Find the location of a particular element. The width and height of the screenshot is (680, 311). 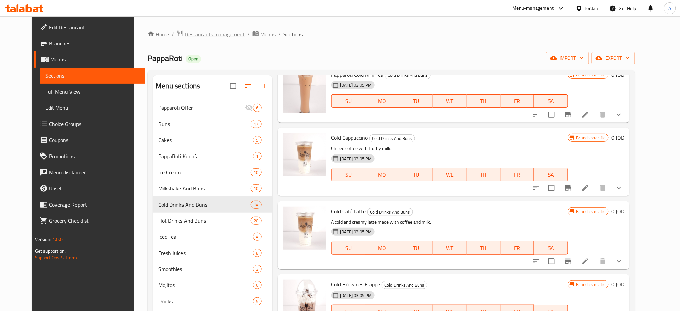

span: Select all sections is located at coordinates (233, 86).